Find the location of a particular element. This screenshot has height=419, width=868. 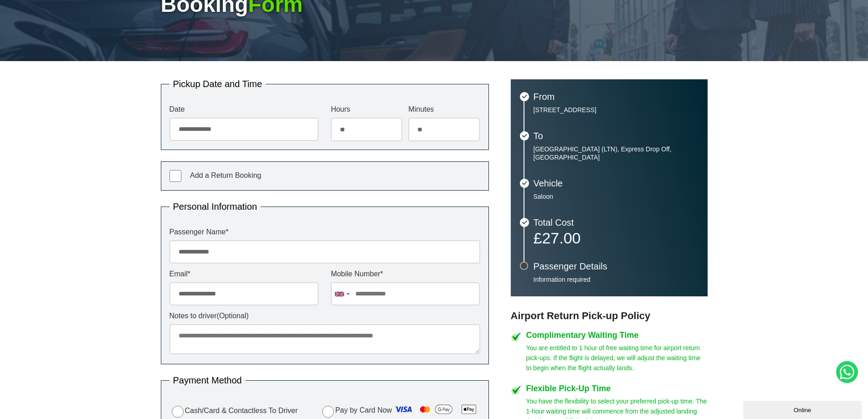

div: United Kingdom: +44 is located at coordinates (341, 294).